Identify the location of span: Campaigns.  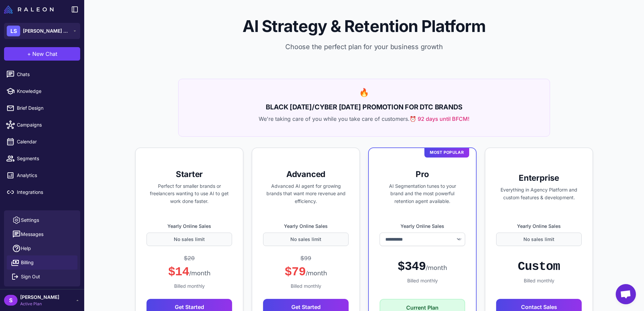
(46, 125).